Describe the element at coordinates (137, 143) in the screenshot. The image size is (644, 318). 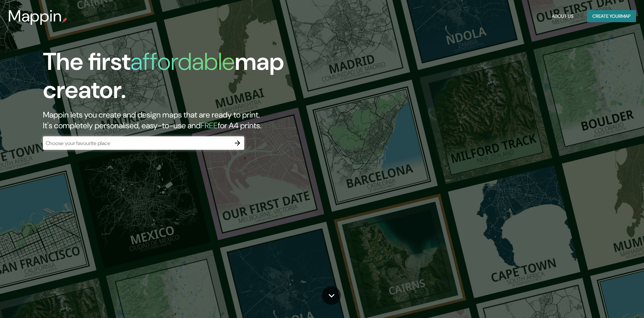
I see `input: Choose your favourite place` at that location.